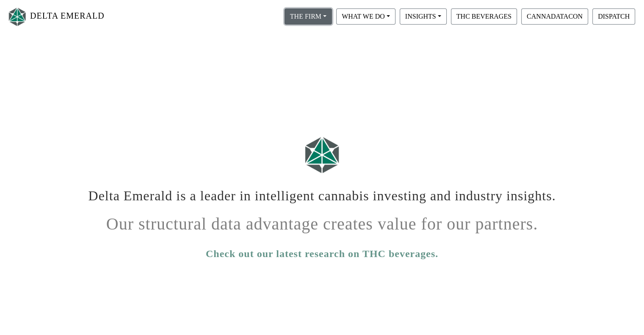 The image size is (644, 335). What do you see at coordinates (554, 17) in the screenshot?
I see `button: CANNADATACON` at bounding box center [554, 17].